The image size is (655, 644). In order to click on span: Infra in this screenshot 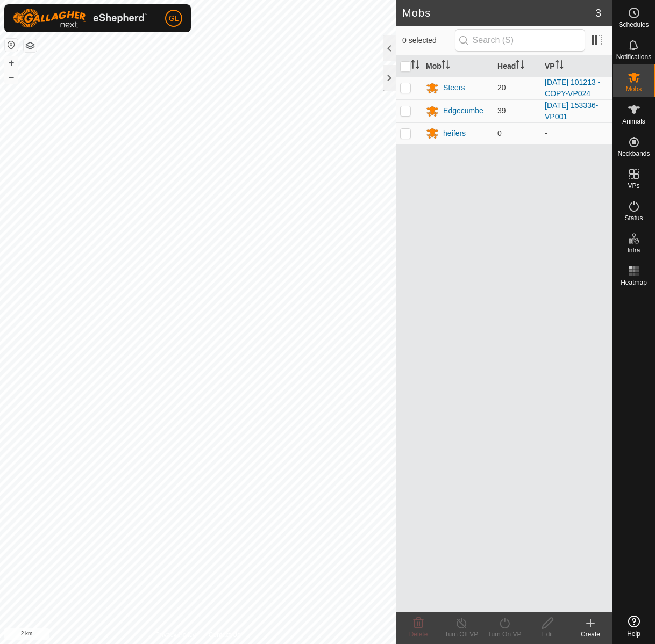, I will do `click(633, 250)`.